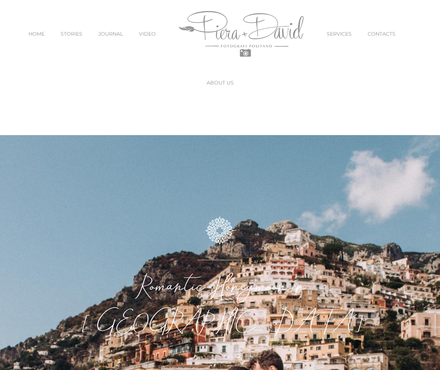 Image resolution: width=440 pixels, height=370 pixels. What do you see at coordinates (381, 34) in the screenshot?
I see `a: CONTACTS` at bounding box center [381, 34].